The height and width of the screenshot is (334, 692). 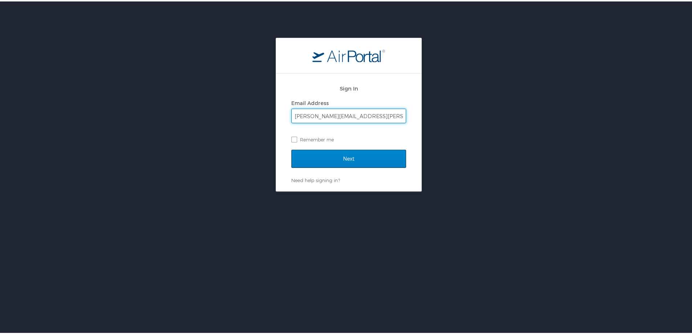 What do you see at coordinates (349, 138) in the screenshot?
I see `label: Remember me` at bounding box center [349, 138].